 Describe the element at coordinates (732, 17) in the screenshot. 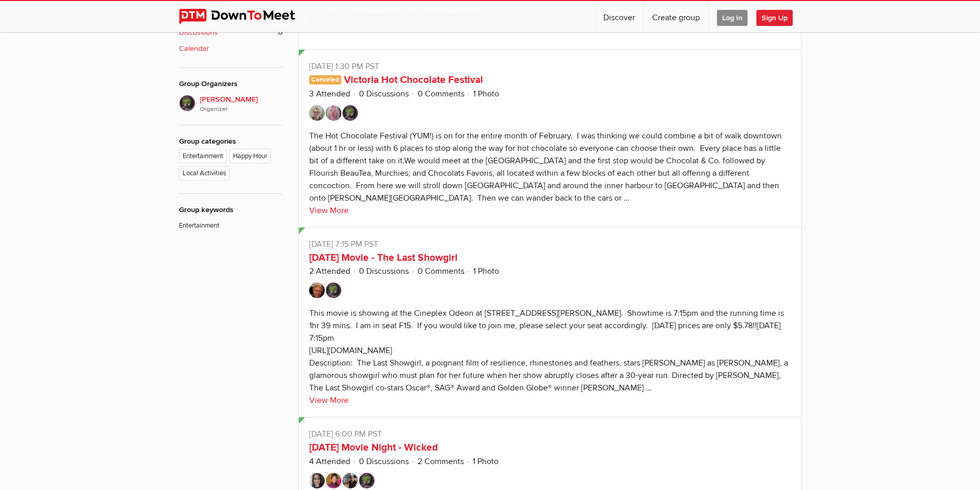

I see `span: Log In` at that location.